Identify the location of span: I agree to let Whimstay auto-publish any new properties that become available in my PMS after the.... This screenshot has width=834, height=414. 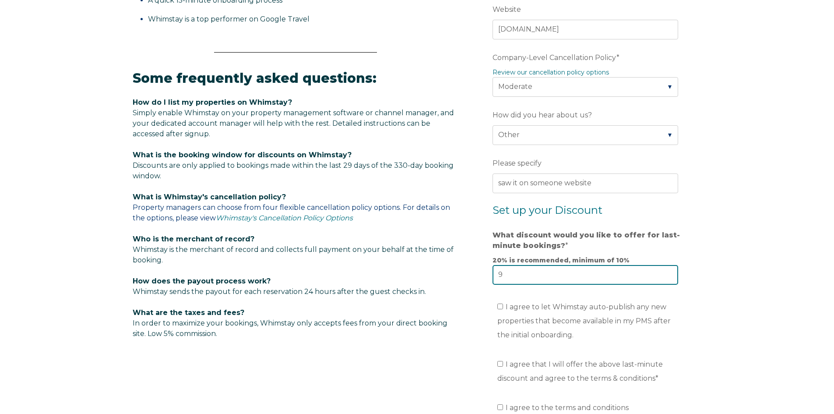
(584, 320).